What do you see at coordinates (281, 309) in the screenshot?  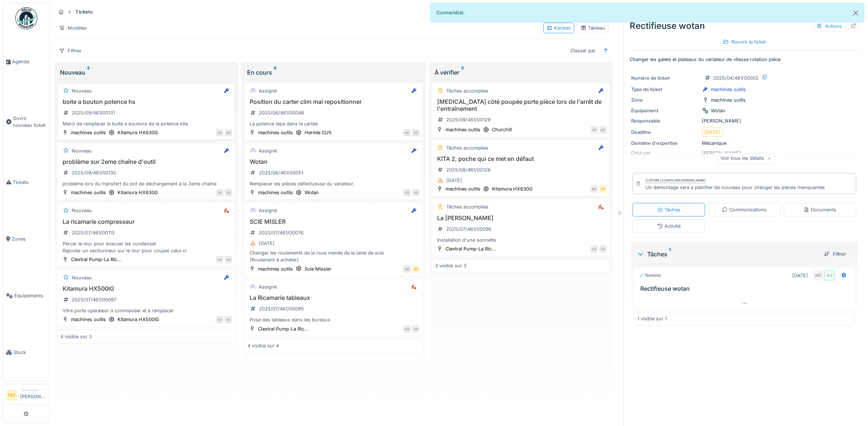 I see `div: 2025/07/461/00095` at bounding box center [281, 309].